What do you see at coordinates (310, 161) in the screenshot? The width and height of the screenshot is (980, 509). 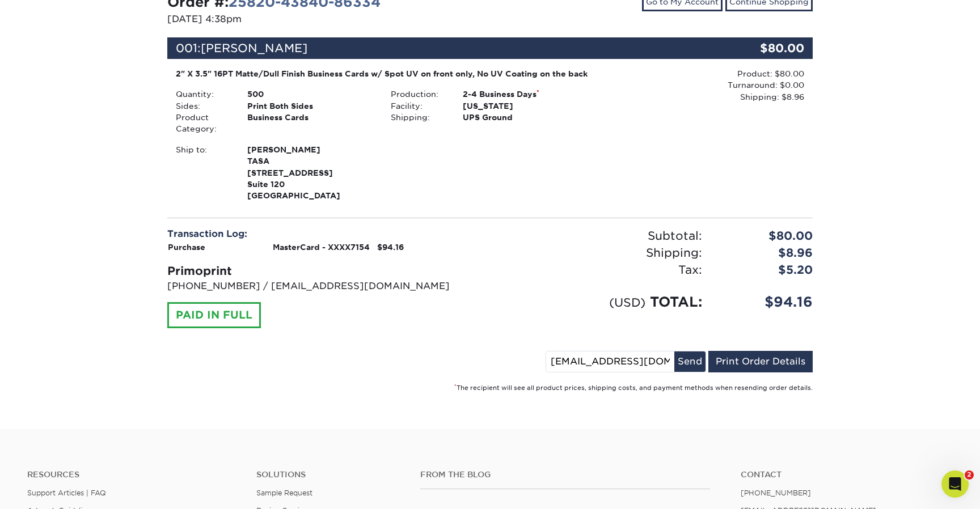 I see `span: TASA` at bounding box center [310, 161].